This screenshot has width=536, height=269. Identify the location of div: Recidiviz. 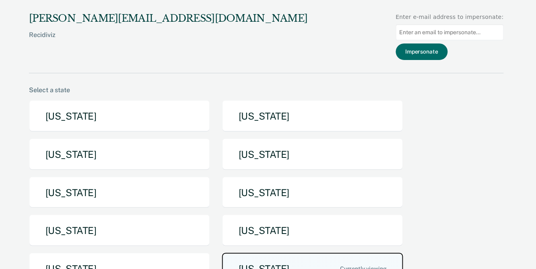
(168, 41).